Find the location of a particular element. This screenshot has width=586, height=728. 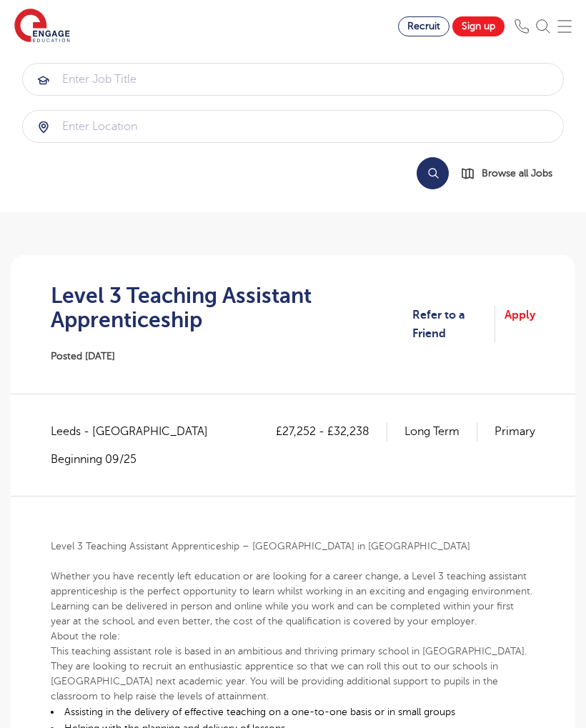

img: Mobile Menu is located at coordinates (564, 27).